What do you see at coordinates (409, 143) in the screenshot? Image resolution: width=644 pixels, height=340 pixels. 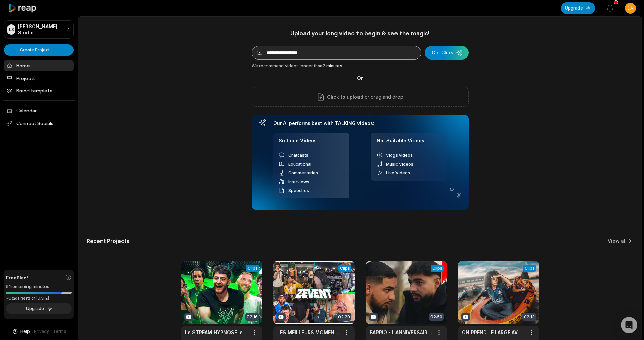 I see `h4: Not Suitable Videos` at bounding box center [409, 143].